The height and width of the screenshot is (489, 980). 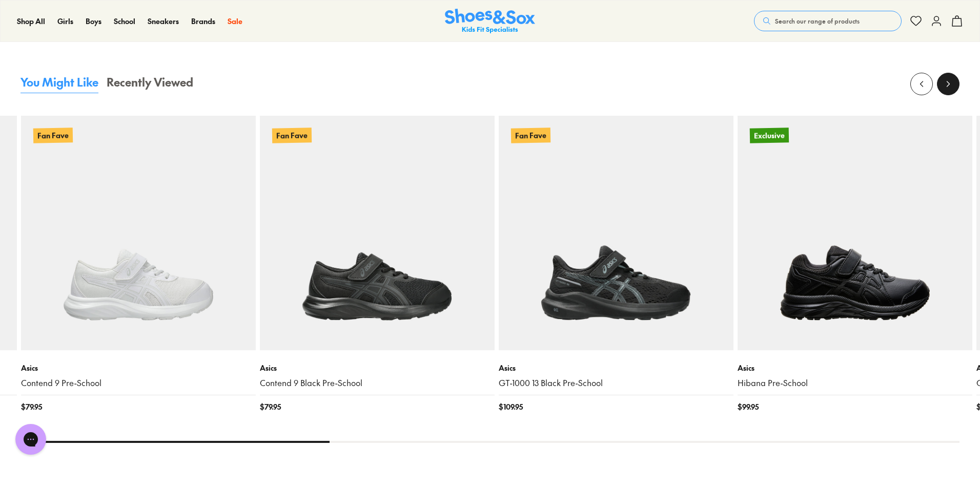 I want to click on span: Sale, so click(x=235, y=21).